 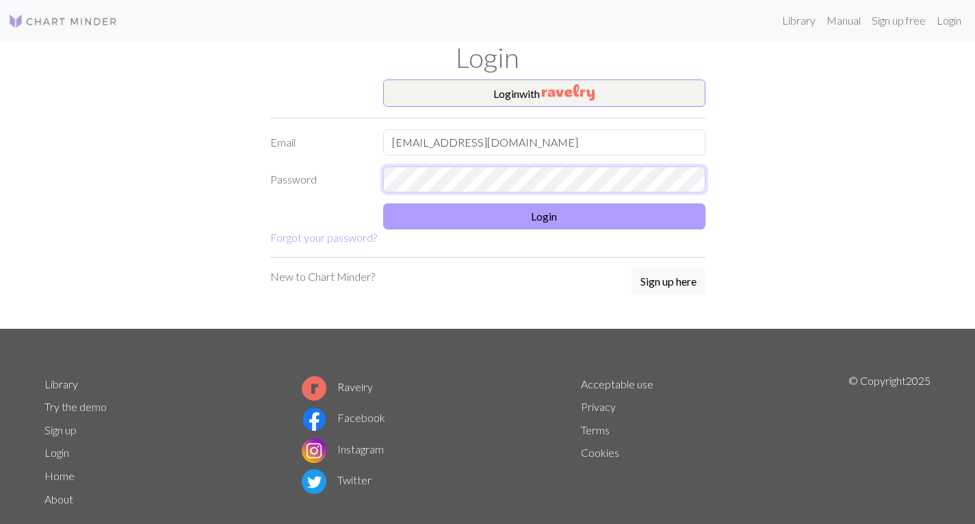 What do you see at coordinates (314, 481) in the screenshot?
I see `img: Twitter logo` at bounding box center [314, 481].